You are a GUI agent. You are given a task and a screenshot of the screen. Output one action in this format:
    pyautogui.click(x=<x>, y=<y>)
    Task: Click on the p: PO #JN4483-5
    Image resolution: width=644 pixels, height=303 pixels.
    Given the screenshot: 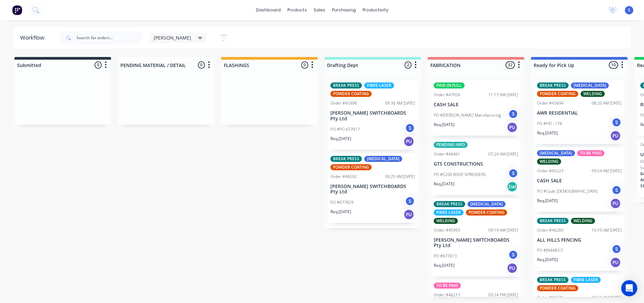 What is the action you would take?
    pyautogui.click(x=550, y=250)
    